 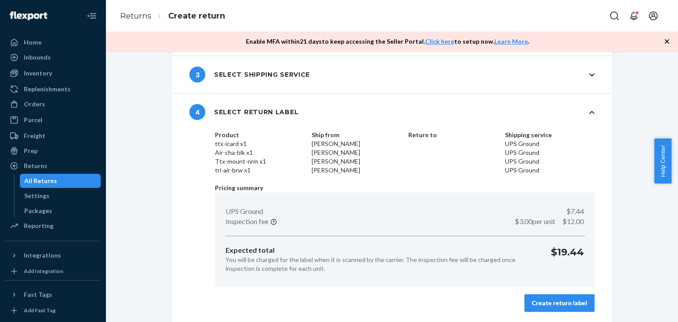 What do you see at coordinates (38, 295) in the screenshot?
I see `div: Fast Tags` at bounding box center [38, 295].